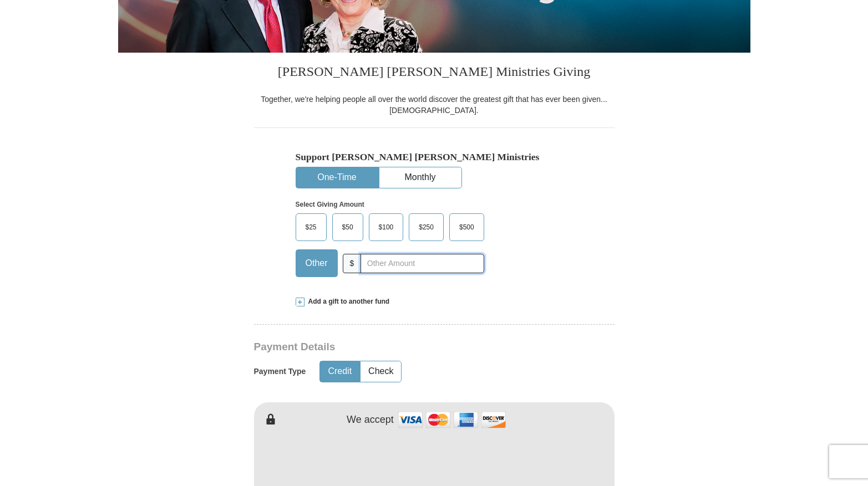  What do you see at coordinates (311, 228) in the screenshot?
I see `span: $25` at bounding box center [311, 228].